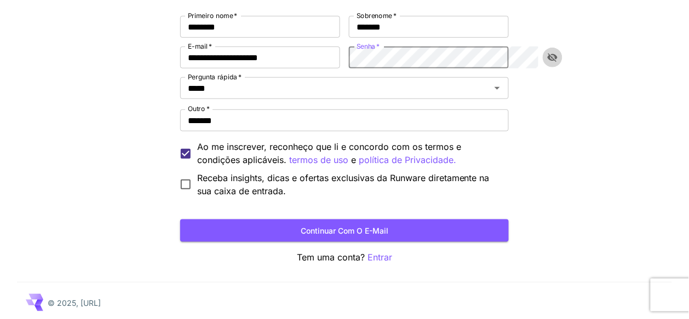 This screenshot has height=319, width=689. I want to click on font: Tem uma conta?, so click(331, 257).